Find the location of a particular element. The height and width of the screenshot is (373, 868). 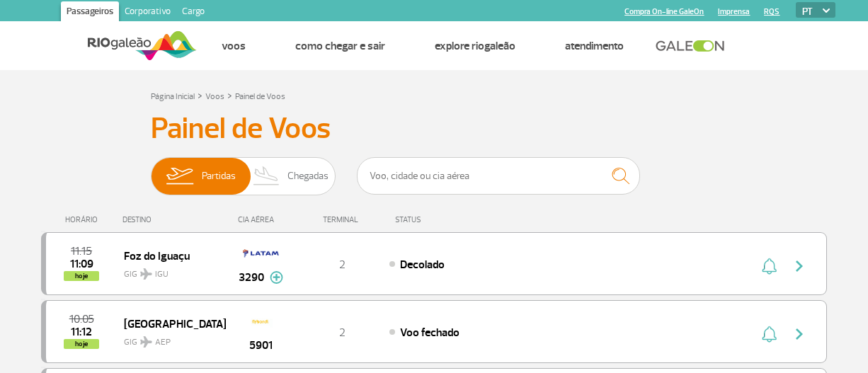

a: Painel de Voos is located at coordinates (259, 96).